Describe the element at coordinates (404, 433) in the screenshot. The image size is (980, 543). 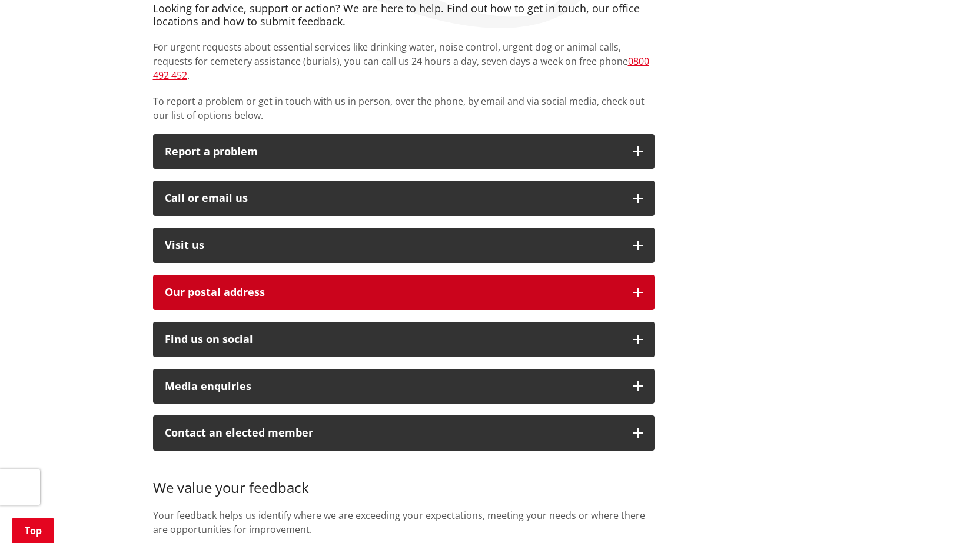
I see `button: Contact an elected member` at that location.